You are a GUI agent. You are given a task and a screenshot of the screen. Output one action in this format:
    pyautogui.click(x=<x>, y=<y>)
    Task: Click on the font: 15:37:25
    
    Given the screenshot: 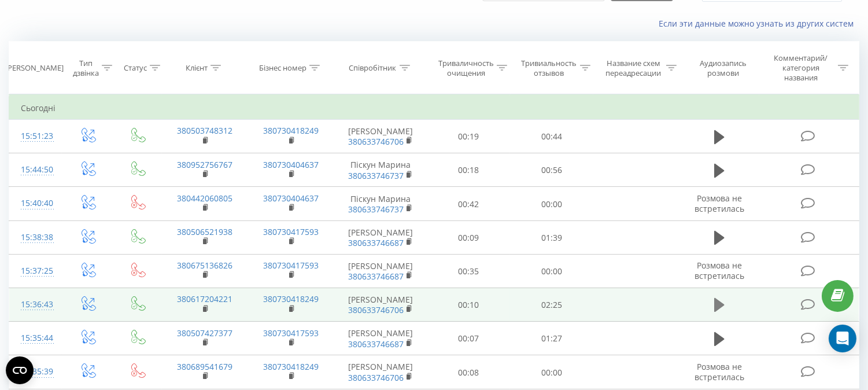 What is the action you would take?
    pyautogui.click(x=37, y=270)
    